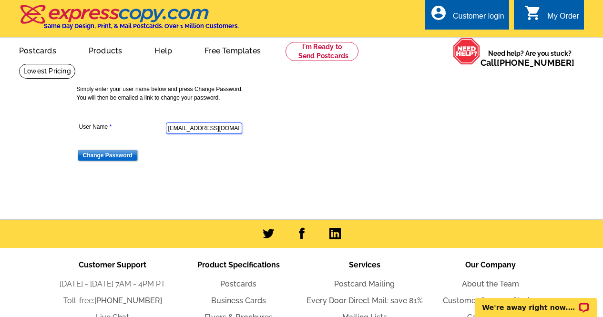 This screenshot has width=603, height=317. I want to click on input: Change Password, so click(108, 155).